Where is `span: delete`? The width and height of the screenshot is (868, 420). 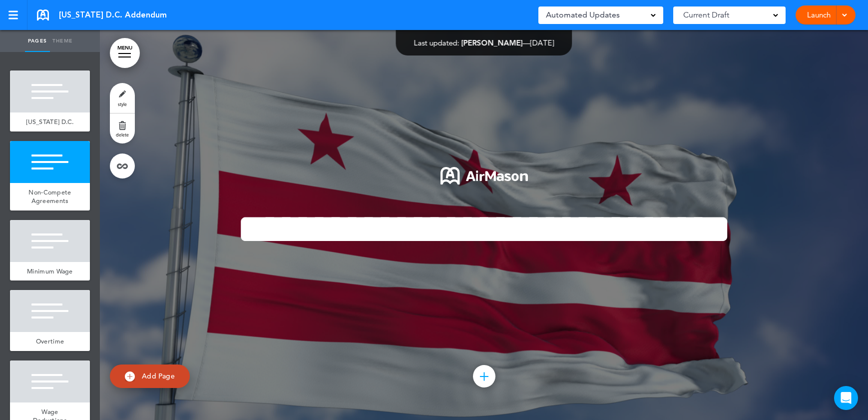
span: delete is located at coordinates (123, 134).